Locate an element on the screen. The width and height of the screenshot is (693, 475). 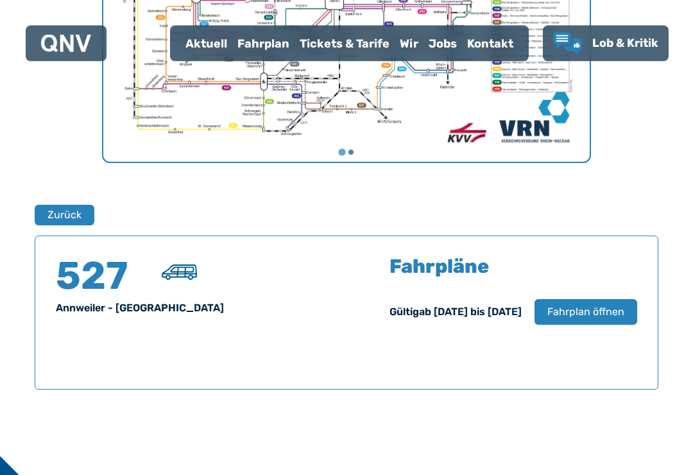
button: Zurück is located at coordinates (64, 216).